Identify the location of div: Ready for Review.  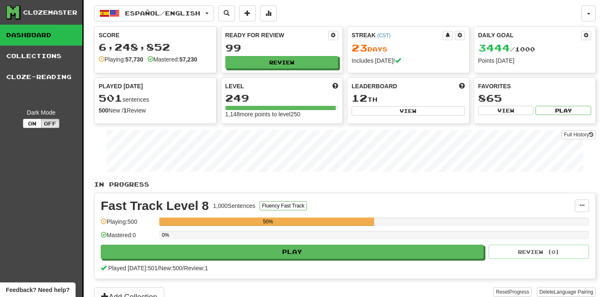
(277, 35).